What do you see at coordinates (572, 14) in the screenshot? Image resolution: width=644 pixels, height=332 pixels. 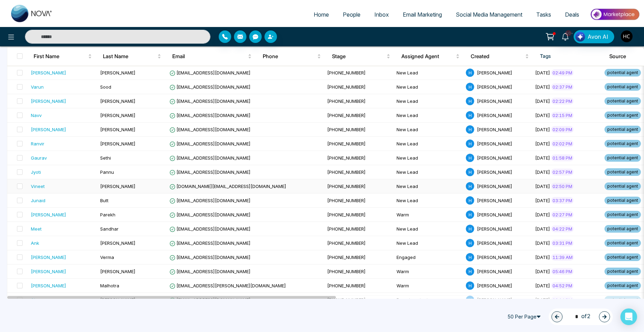 I see `span: Deals` at bounding box center [572, 14].